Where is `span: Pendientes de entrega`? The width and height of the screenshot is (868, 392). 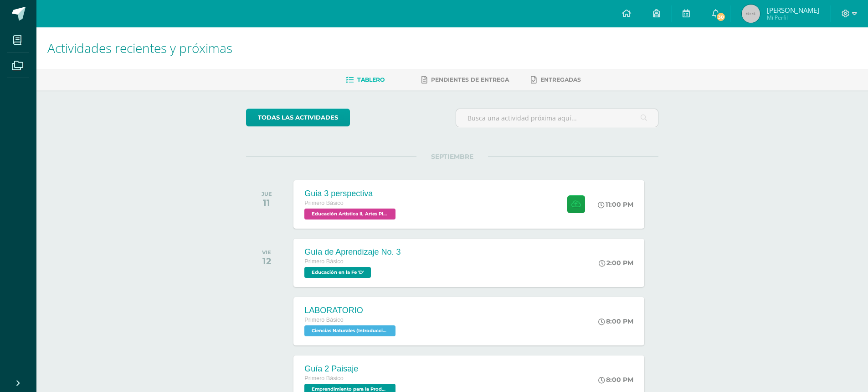
span: Pendientes de entrega is located at coordinates (470, 79).